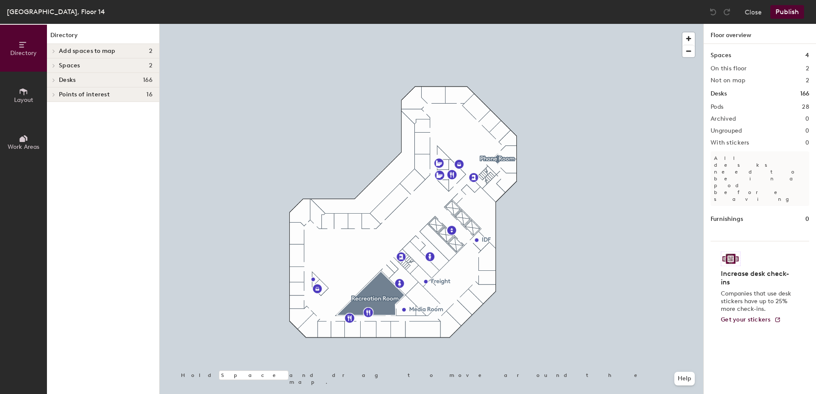 The height and width of the screenshot is (394, 816). What do you see at coordinates (729, 69) in the screenshot?
I see `h2: On this floor` at bounding box center [729, 69].